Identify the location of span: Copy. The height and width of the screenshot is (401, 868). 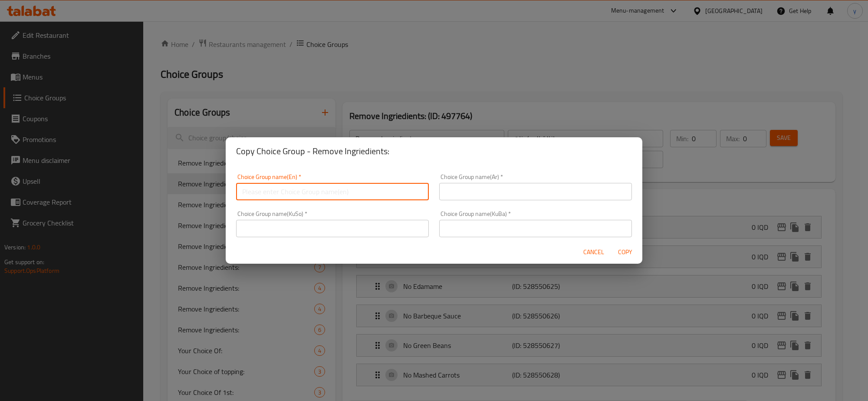
(625, 252).